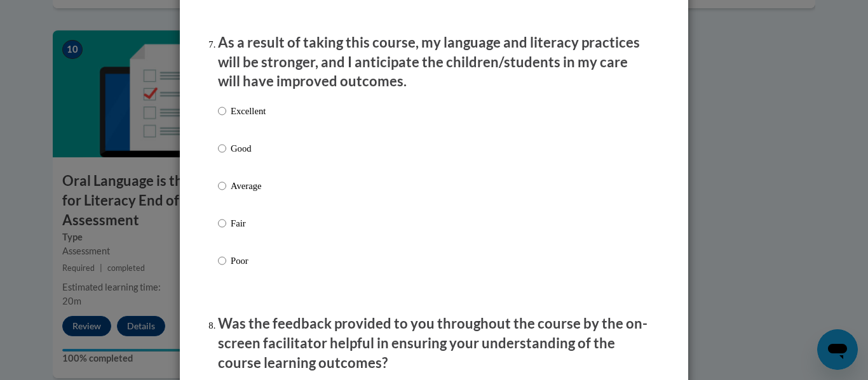 Image resolution: width=868 pixels, height=380 pixels. Describe the element at coordinates (248, 261) in the screenshot. I see `p: Poor` at that location.